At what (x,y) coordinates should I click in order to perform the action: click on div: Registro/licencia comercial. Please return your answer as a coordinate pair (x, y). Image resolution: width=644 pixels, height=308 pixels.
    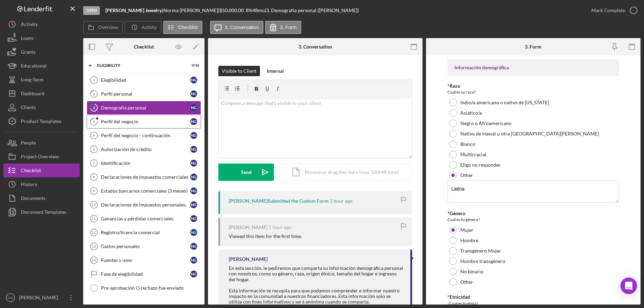
    Looking at the image, I should click on (146, 233).